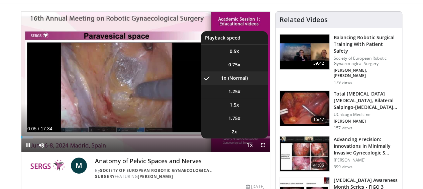 The image size is (423, 189). What do you see at coordinates (234, 65) in the screenshot?
I see `span: 0.75x` at bounding box center [234, 65].